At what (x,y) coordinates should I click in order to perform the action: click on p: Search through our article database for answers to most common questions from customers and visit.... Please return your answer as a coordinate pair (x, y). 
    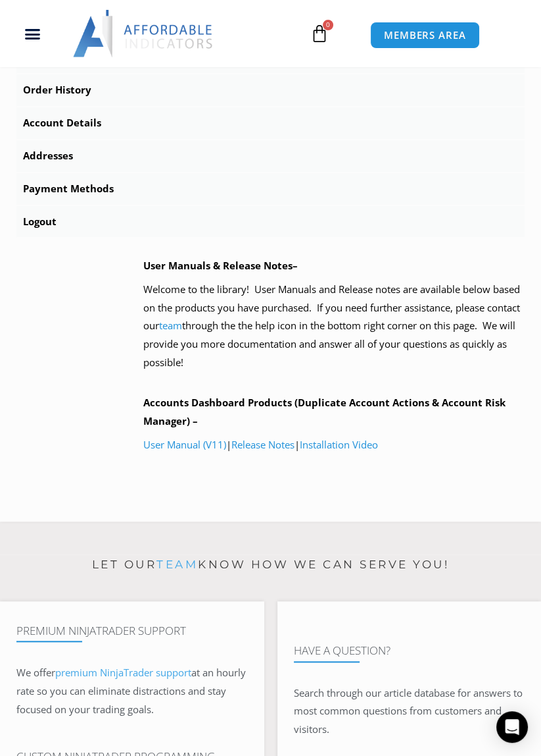
    Looking at the image, I should click on (410, 711).